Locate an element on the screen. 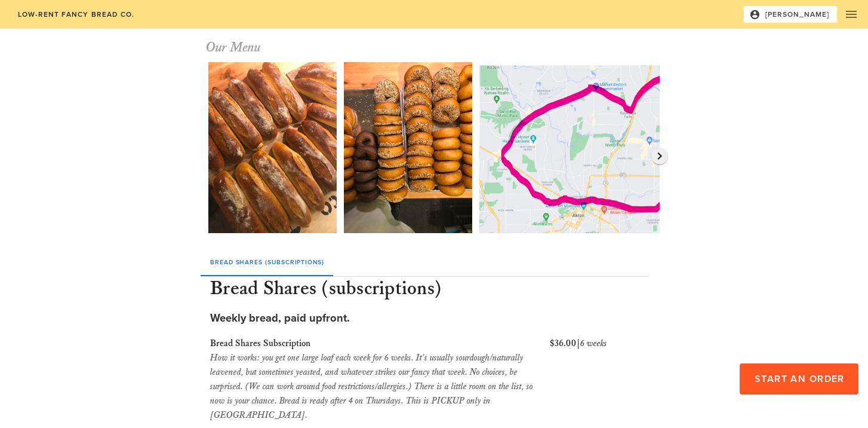  img: ugtsbyzjfwssnemqcyjq.png is located at coordinates (620, 148).